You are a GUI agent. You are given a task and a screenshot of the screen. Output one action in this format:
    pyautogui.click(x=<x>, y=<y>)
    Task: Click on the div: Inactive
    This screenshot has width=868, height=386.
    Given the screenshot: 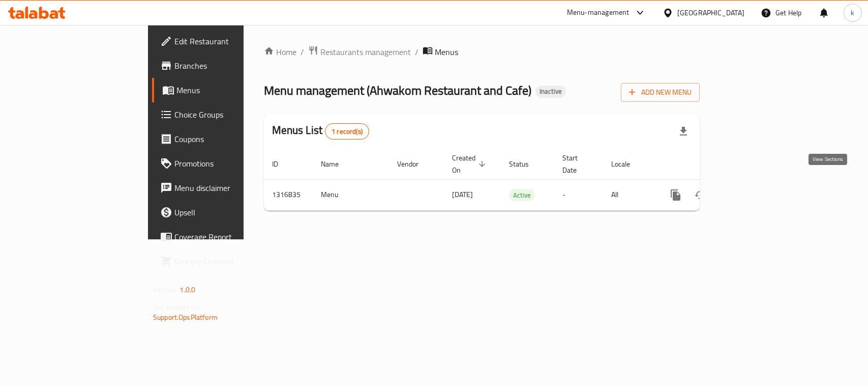 What is the action you would take?
    pyautogui.click(x=551, y=92)
    